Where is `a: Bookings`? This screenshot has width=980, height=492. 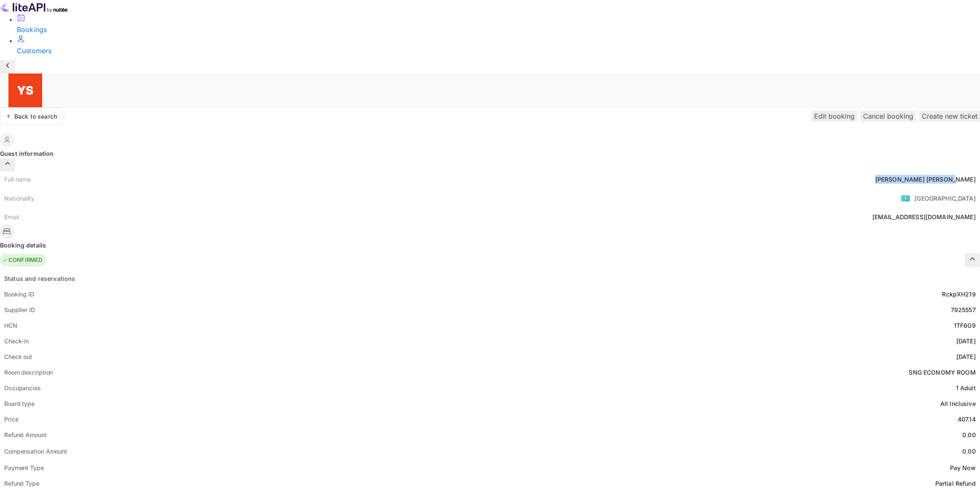 a: Bookings is located at coordinates (498, 24).